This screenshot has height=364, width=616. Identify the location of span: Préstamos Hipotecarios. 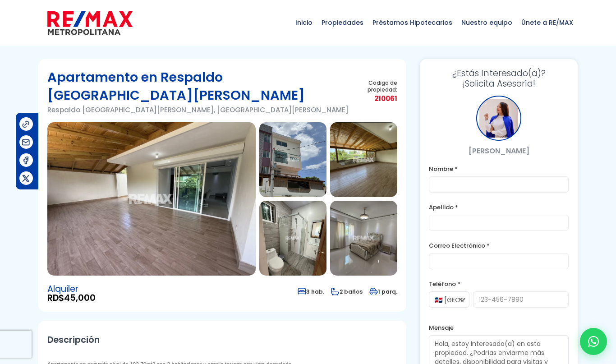
(412, 23).